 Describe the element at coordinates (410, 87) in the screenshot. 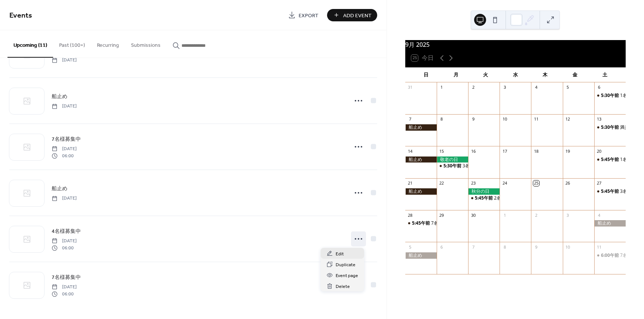

I see `div: 31` at that location.